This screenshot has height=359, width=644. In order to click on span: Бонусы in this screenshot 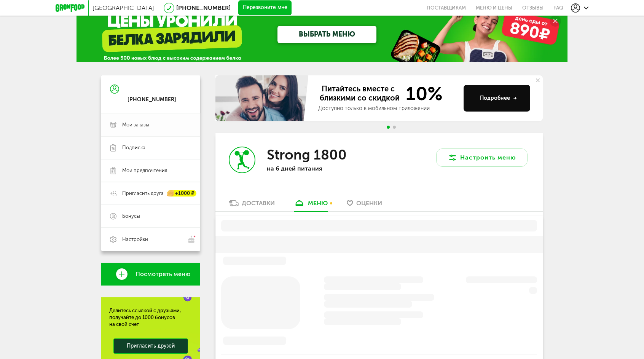, I will do `click(131, 217)`.